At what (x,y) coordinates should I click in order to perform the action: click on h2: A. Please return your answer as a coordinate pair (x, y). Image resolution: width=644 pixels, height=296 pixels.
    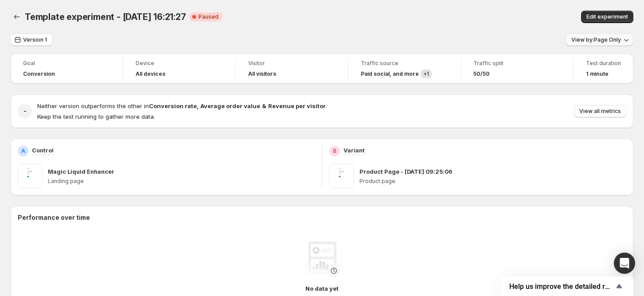
    Looking at the image, I should click on (23, 151).